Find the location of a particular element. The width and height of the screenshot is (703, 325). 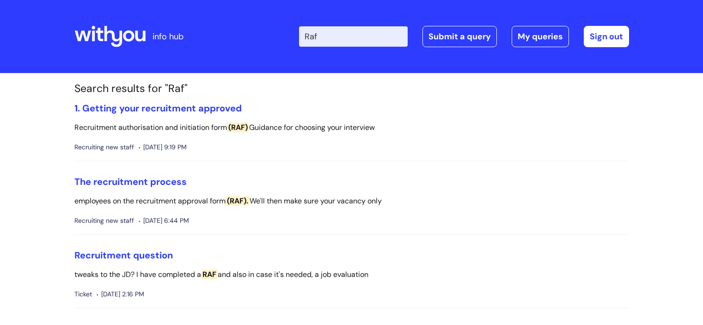

a: Recruitment question is located at coordinates (123, 255).